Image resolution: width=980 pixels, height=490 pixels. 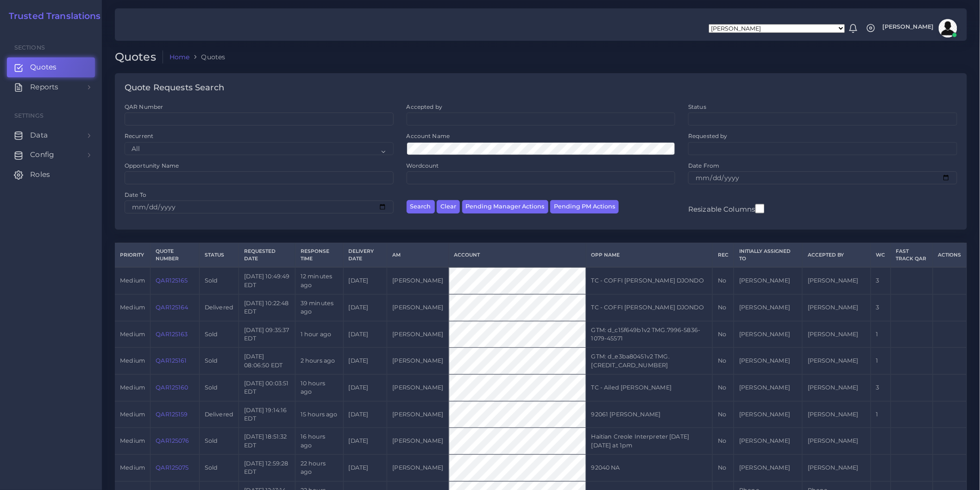 I want to click on input: Resizable Columns, so click(x=760, y=208).